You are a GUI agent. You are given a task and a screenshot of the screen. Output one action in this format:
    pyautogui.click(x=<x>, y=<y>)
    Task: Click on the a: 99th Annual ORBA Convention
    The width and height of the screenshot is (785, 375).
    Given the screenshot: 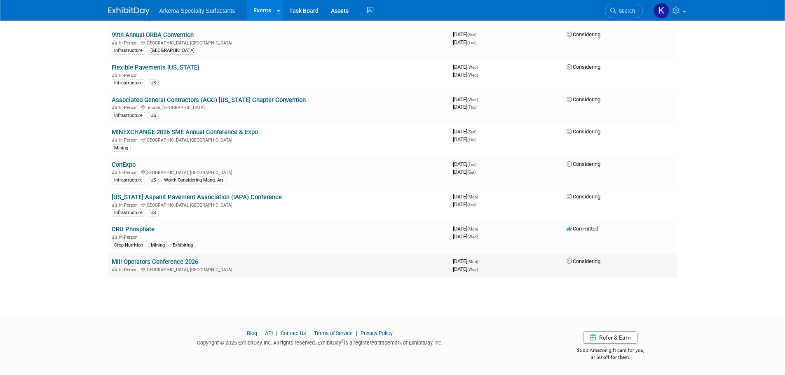 What is the action you would take?
    pyautogui.click(x=152, y=35)
    